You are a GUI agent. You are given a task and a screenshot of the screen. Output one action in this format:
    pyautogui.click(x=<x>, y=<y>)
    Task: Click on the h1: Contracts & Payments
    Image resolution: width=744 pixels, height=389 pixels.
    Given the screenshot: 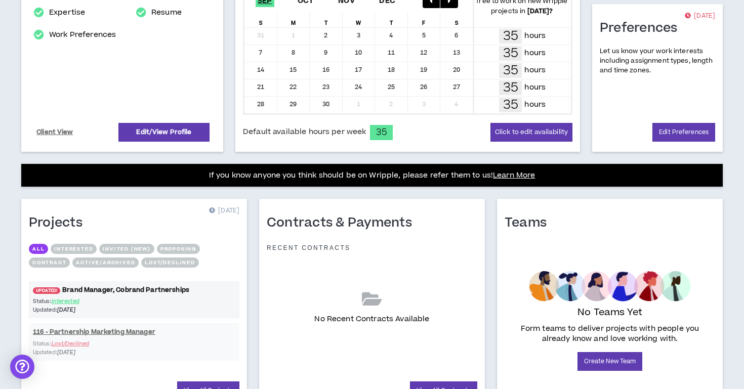 What is the action you would take?
    pyautogui.click(x=343, y=223)
    